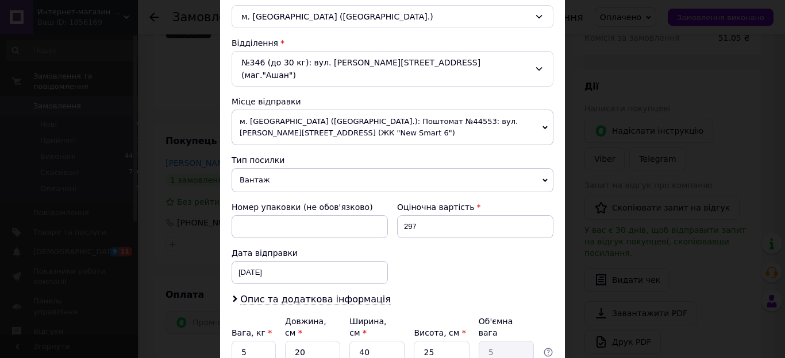  What do you see at coordinates (439, 333) in the screenshot?
I see `label: Висота, см` at bounding box center [439, 333].